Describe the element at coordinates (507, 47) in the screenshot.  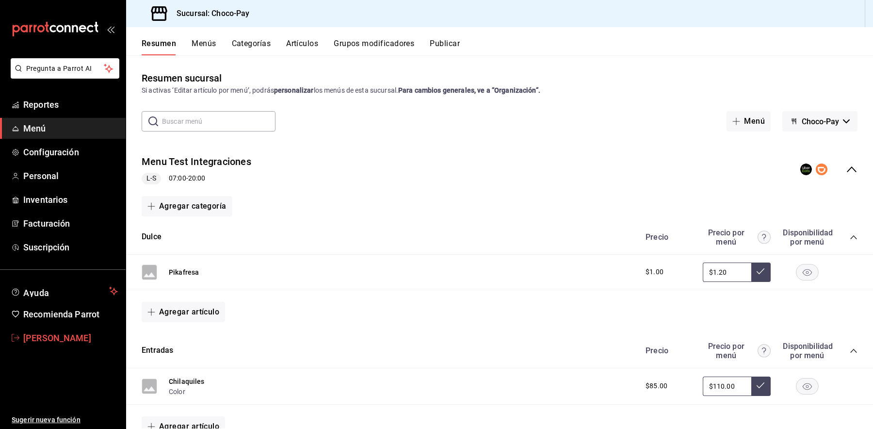
I see `div: navigation tabs` at that location.